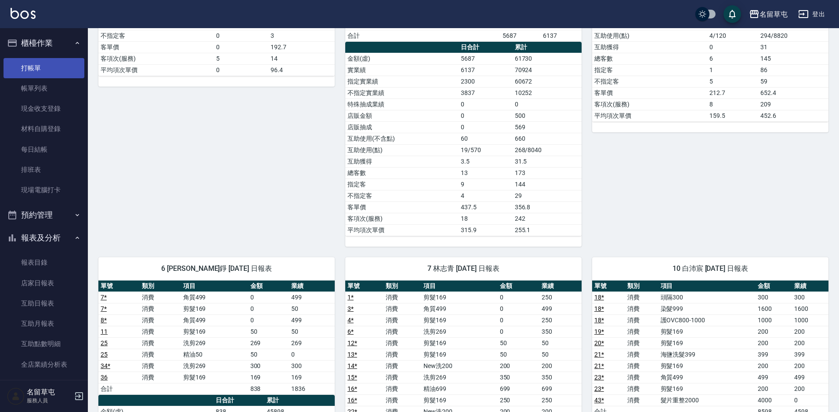 The height and width of the screenshot is (412, 839). Describe the element at coordinates (547, 218) in the screenshot. I see `td: 242` at that location.